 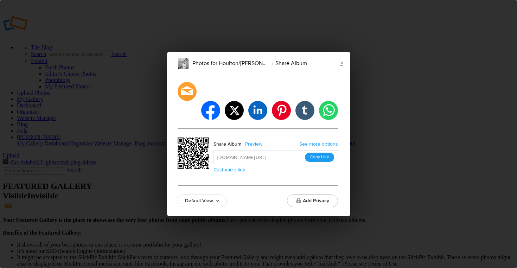 What do you see at coordinates (195, 154) in the screenshot?
I see `div: https://slickpic.us/18185302TMOO` at bounding box center [195, 154].